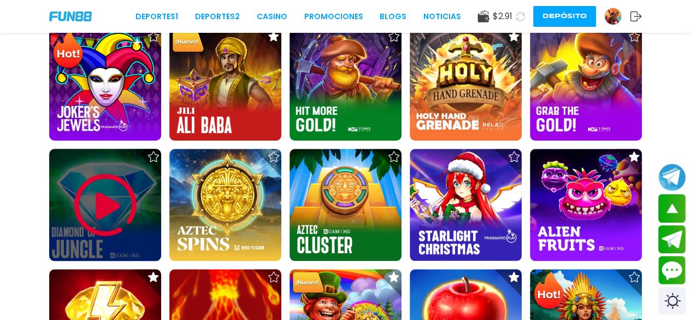 Image resolution: width=691 pixels, height=320 pixels. Describe the element at coordinates (466, 84) in the screenshot. I see `img: Holy Hand Grenade` at that location.